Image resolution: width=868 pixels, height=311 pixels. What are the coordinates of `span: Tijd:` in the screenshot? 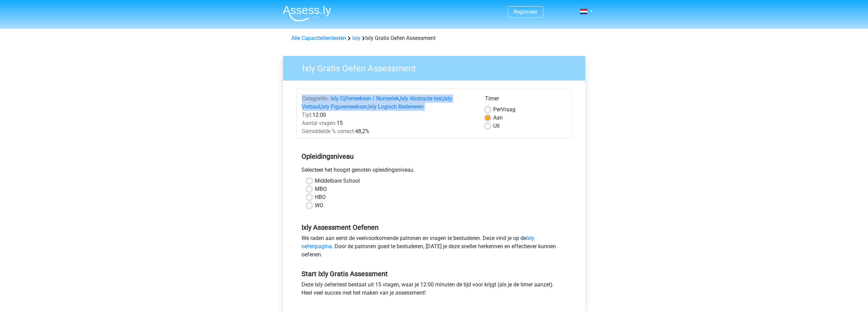 It's located at (307, 115).